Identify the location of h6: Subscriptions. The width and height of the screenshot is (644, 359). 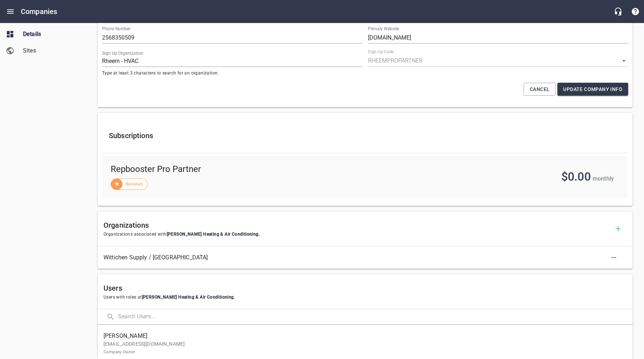
(366, 136).